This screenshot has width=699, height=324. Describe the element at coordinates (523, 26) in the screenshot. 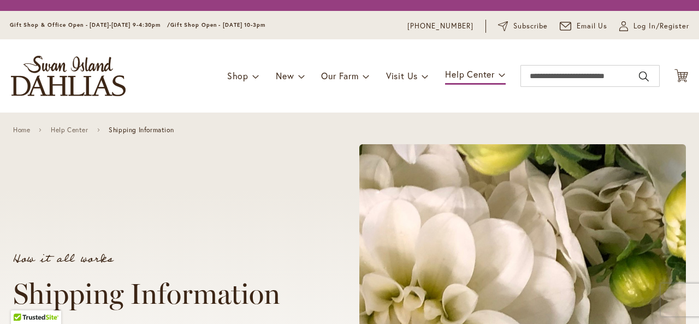

I see `a: Subscribe` at that location.